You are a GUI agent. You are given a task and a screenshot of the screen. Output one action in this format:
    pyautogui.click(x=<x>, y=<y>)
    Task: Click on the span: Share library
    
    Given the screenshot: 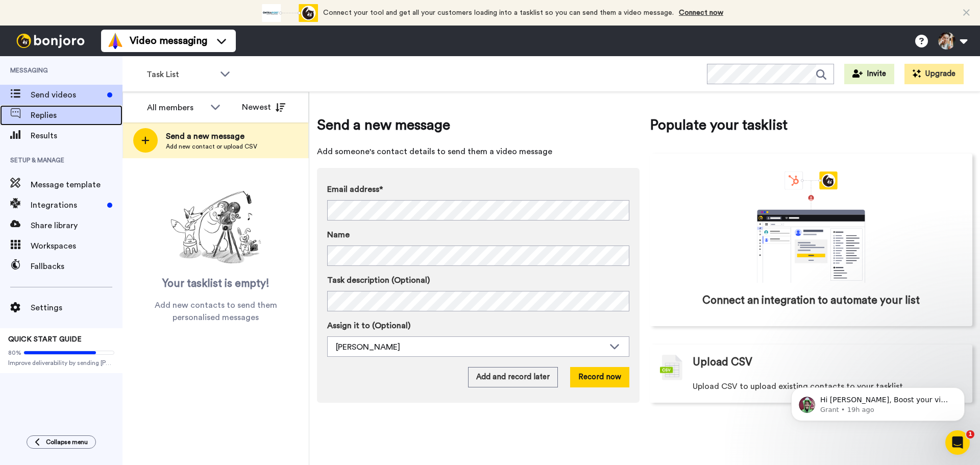 What is the action you would take?
    pyautogui.click(x=76, y=226)
    